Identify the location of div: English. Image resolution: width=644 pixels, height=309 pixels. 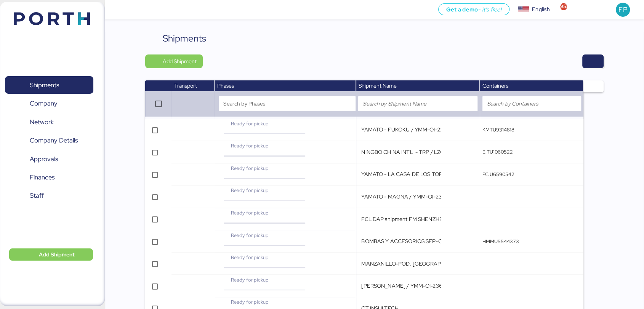
(541, 9).